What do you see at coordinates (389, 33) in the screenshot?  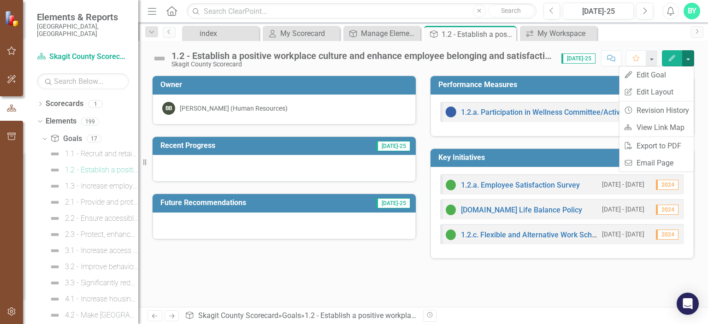 I see `div: Manage Elements` at bounding box center [389, 33].